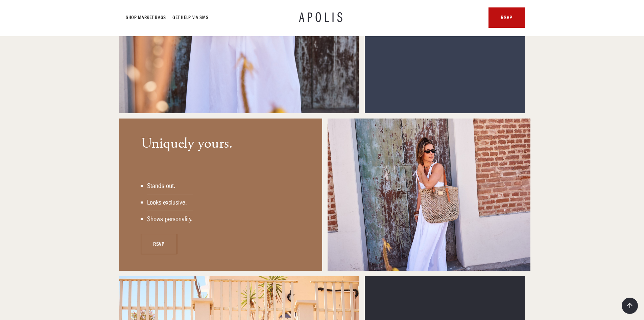 The width and height of the screenshot is (644, 320). Describe the element at coordinates (191, 18) in the screenshot. I see `a: GET HELP VIA SMS` at that location.